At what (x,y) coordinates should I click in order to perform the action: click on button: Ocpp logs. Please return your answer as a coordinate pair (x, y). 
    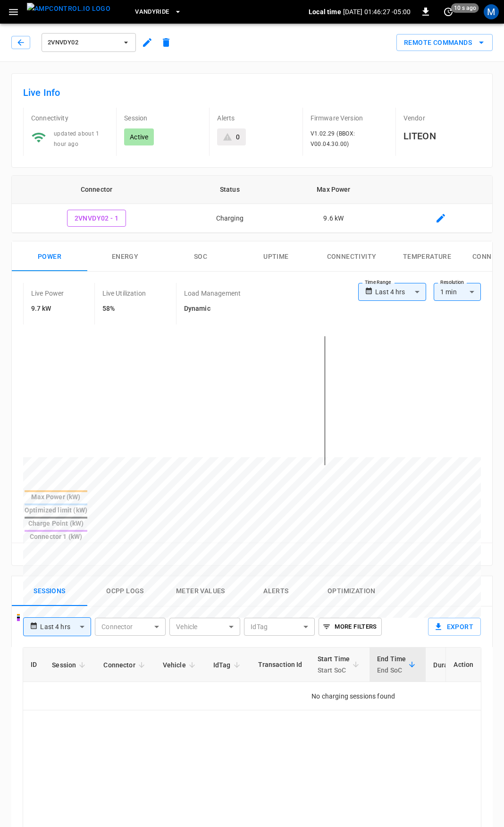
    Looking at the image, I should click on (125, 591).